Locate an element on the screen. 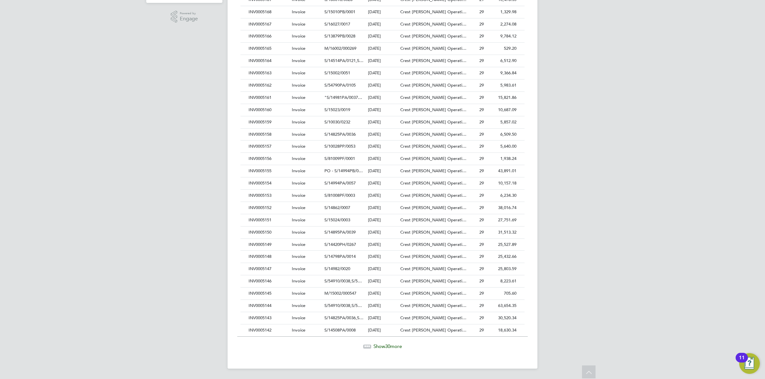 The width and height of the screenshot is (765, 379). div: 11 is located at coordinates (742, 362).